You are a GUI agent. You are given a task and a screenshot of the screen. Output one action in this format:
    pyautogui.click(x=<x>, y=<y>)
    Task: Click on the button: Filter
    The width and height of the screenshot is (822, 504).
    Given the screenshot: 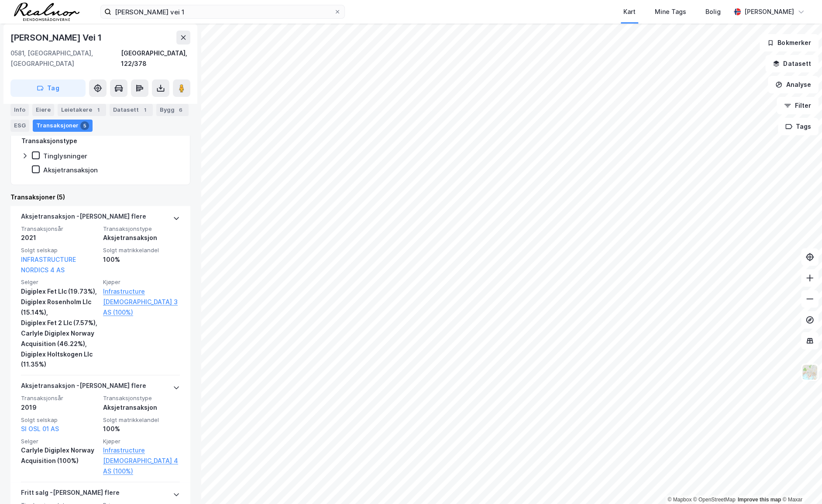 What is the action you would take?
    pyautogui.click(x=797, y=106)
    